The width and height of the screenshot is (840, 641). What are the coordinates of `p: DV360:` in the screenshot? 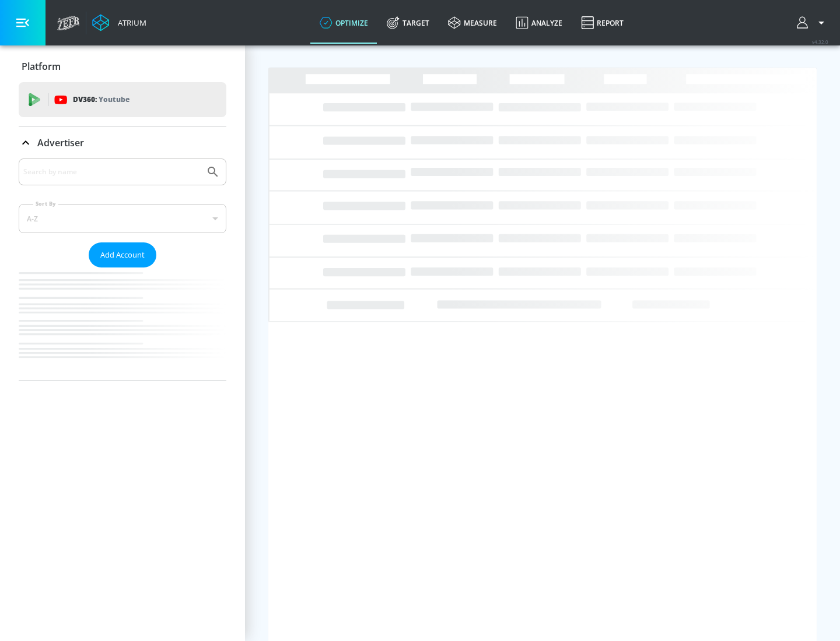 It's located at (101, 100).